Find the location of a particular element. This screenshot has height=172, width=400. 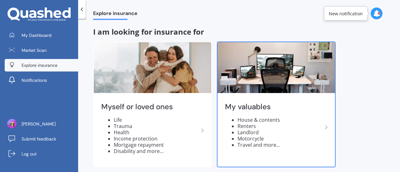

h2: My valuables is located at coordinates (274, 107).